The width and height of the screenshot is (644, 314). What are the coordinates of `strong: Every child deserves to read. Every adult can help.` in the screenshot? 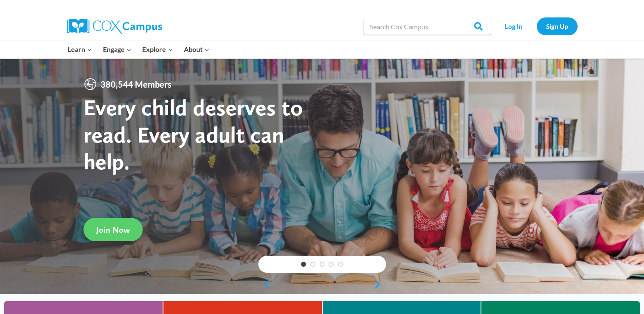 It's located at (193, 134).